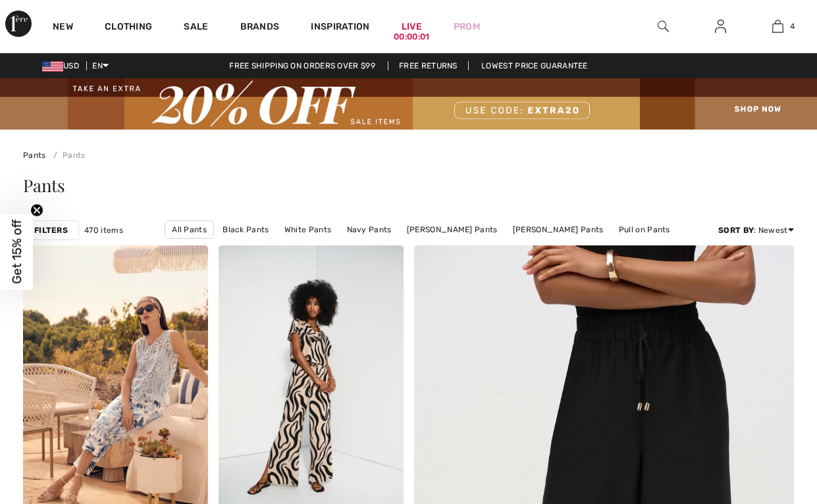 This screenshot has height=504, width=817. What do you see at coordinates (452, 248) in the screenshot?
I see `a: Wide Leg` at bounding box center [452, 248].